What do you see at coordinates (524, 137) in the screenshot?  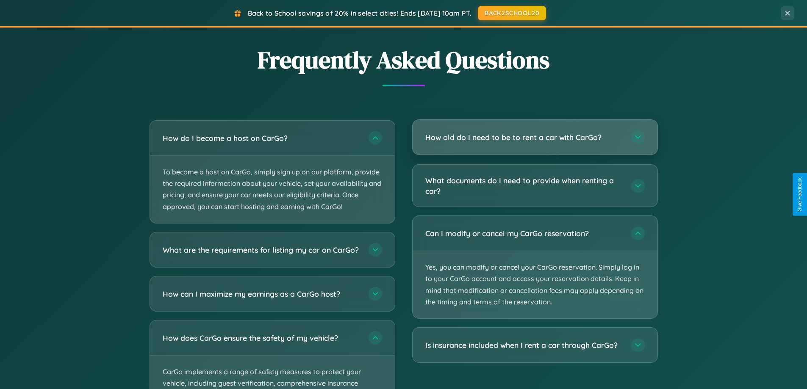 I see `h3: How old do I need to be to rent a car with CarGo?` at bounding box center [524, 137].